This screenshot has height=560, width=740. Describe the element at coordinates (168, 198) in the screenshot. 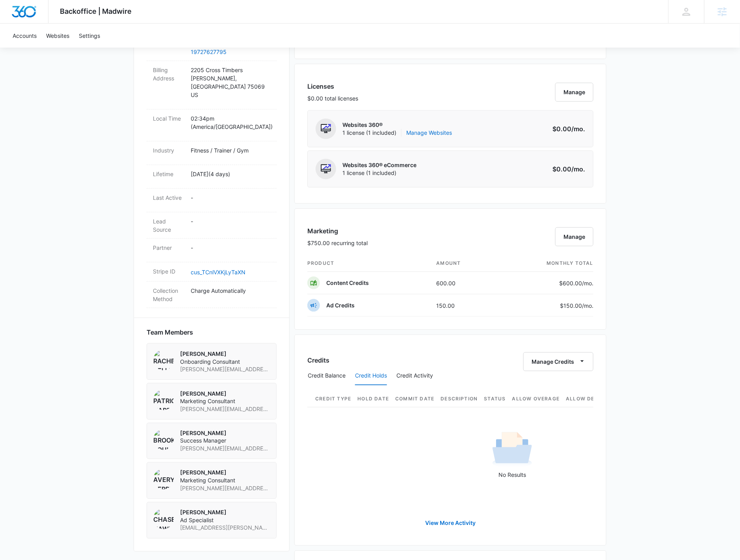

I see `dt: Last Active` at that location.